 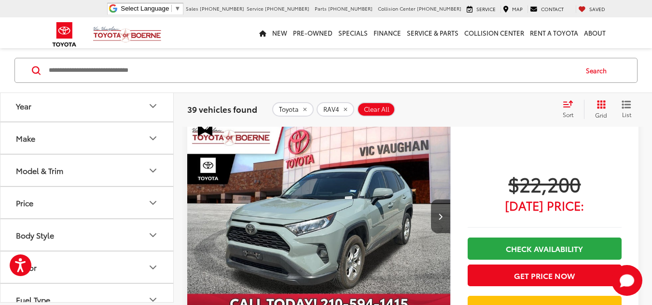 I want to click on a: Contact, so click(x=547, y=9).